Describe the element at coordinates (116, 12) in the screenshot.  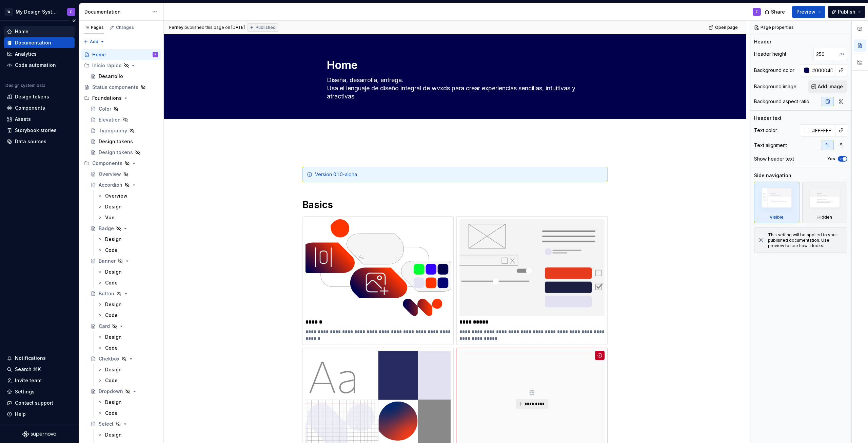
I see `div: Documentation` at that location.